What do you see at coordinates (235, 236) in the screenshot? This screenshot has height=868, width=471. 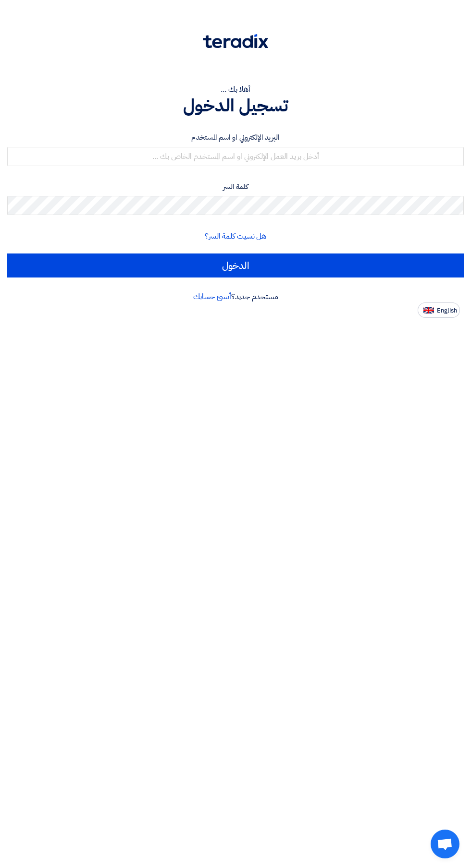 I see `a: هل نسيت كلمة السر؟` at bounding box center [235, 236].